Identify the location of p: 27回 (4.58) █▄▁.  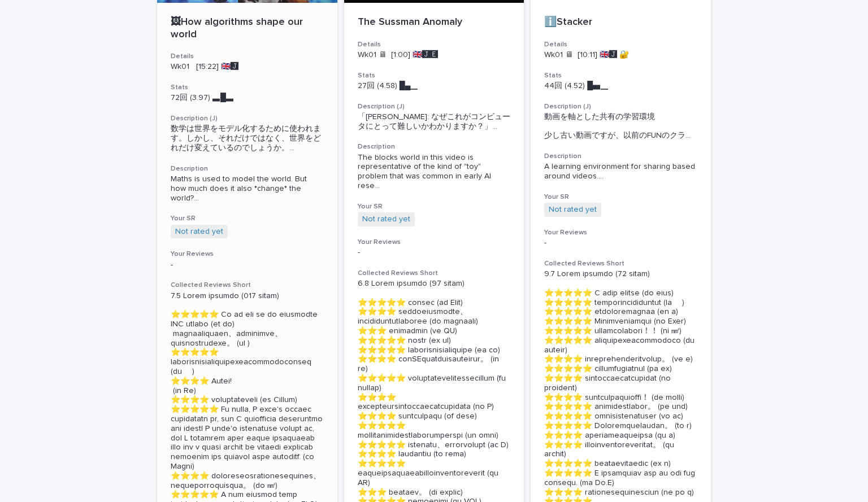
(434, 86).